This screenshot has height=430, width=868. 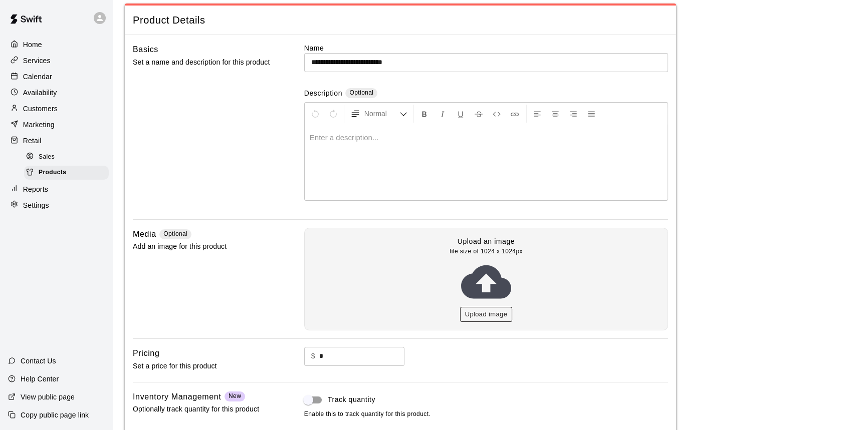 I want to click on p: Reports, so click(x=36, y=189).